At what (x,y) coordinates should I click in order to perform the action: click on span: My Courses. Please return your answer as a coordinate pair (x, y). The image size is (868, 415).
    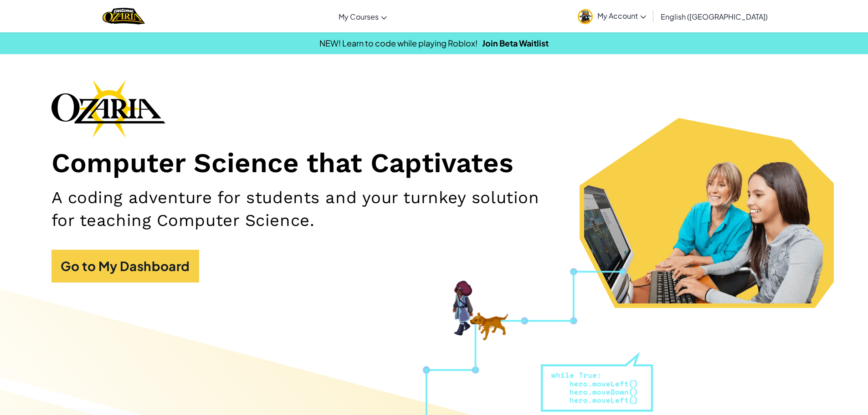
    Looking at the image, I should click on (358, 17).